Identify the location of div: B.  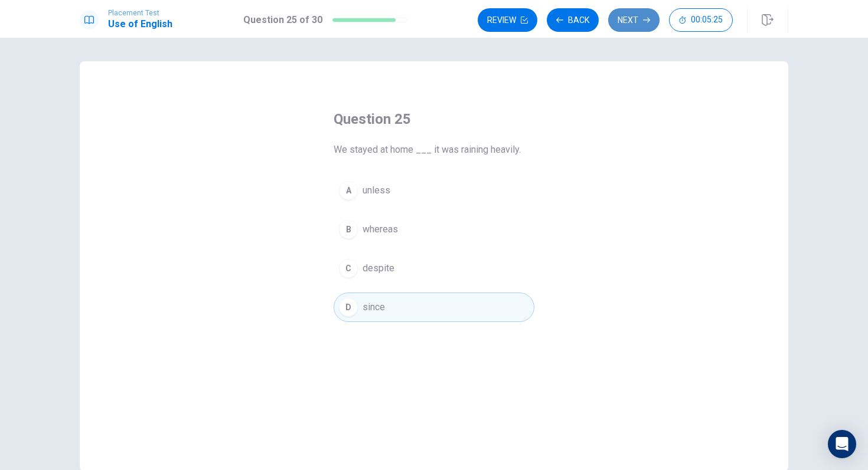
(348, 229).